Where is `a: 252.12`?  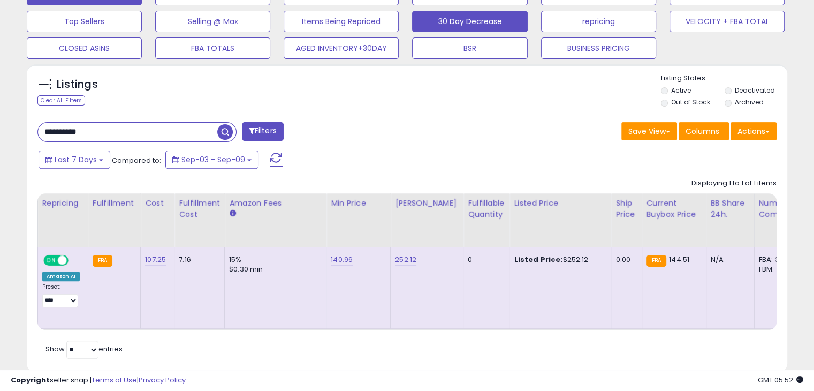
a: 252.12 is located at coordinates (406, 260).